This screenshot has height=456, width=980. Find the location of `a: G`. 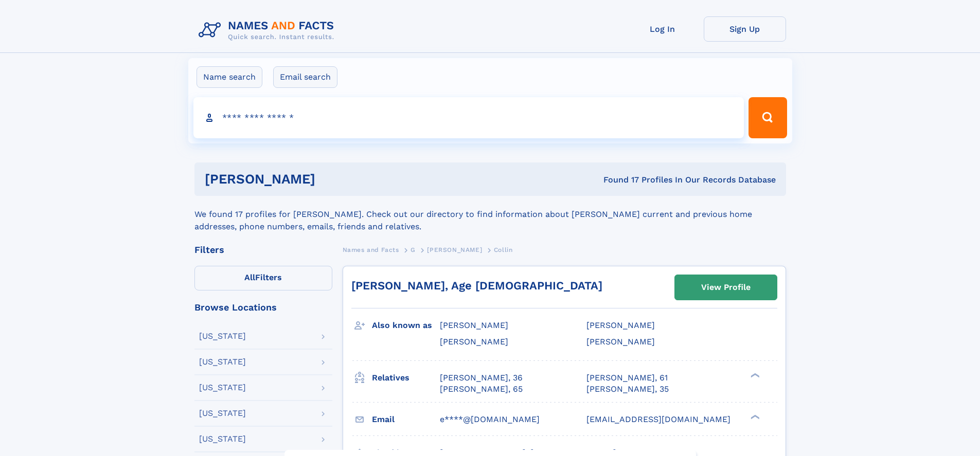

a: G is located at coordinates (413, 249).